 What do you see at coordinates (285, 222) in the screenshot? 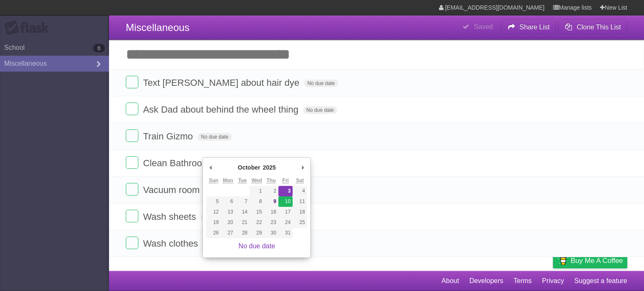
I see `button: 24` at bounding box center [285, 222].